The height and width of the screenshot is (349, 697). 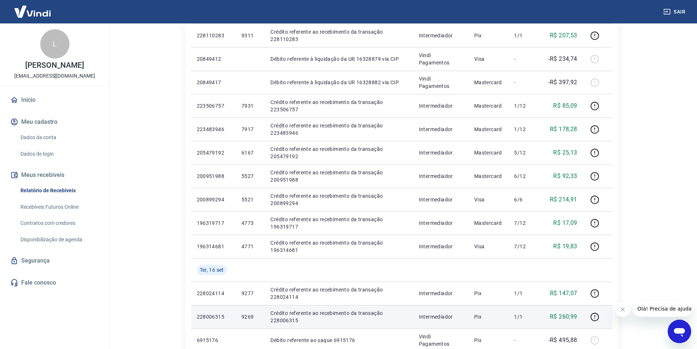 What do you see at coordinates (213, 246) in the screenshot?
I see `p: 196314681` at bounding box center [213, 246].